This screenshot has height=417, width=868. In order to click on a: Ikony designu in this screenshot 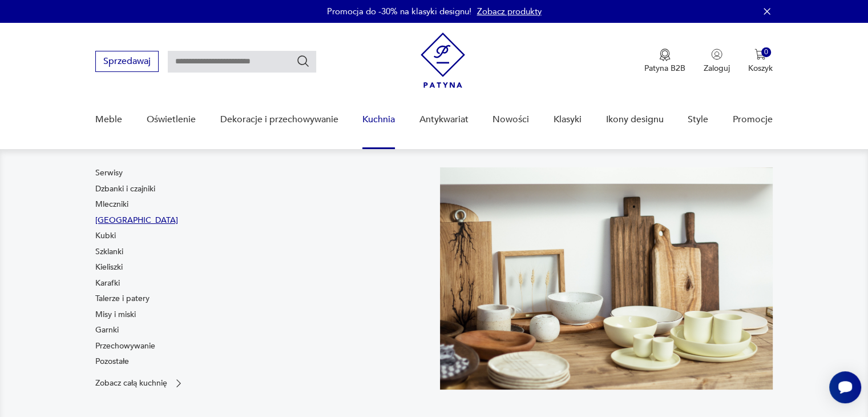, I will do `click(634, 120)`.